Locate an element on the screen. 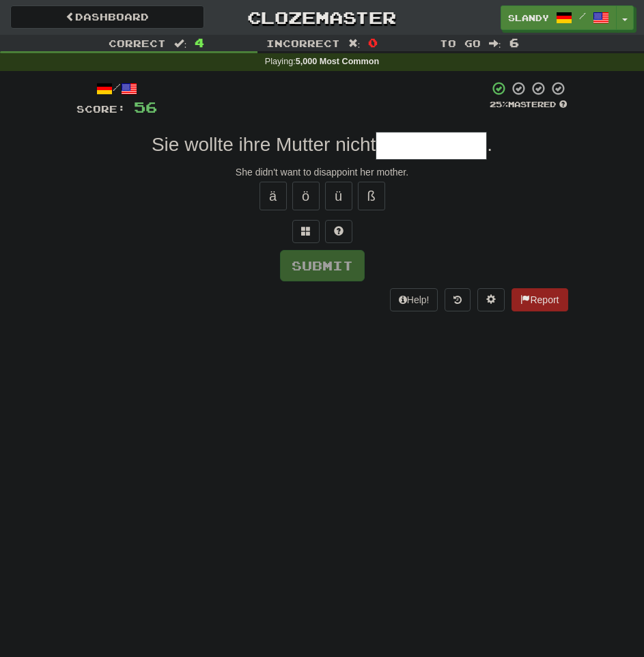  div: She didn't want to disappoint her mother. is located at coordinates (322, 172).